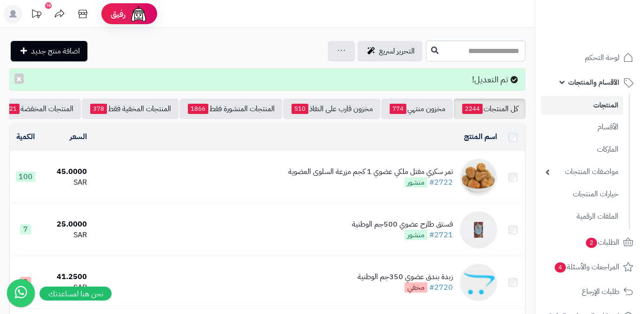 This screenshot has width=644, height=314. I want to click on a: تحديثات المنصة, so click(36, 15).